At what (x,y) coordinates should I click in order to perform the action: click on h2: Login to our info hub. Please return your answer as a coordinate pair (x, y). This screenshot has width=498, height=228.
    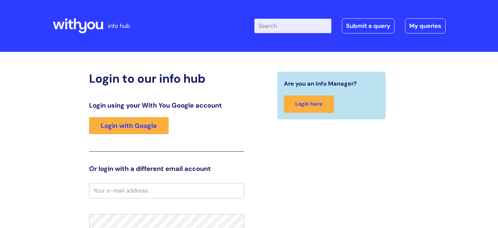
    Looking at the image, I should click on (167, 78).